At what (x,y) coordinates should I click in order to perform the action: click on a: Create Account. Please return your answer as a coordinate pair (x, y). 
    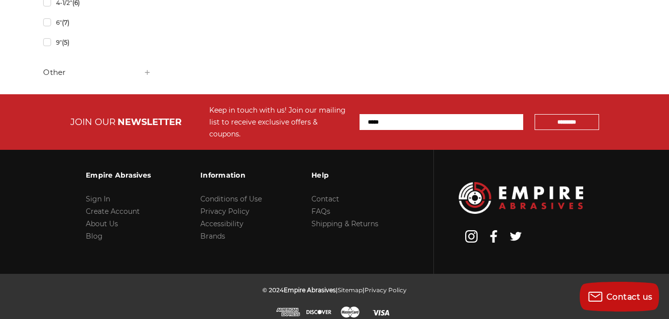
    Looking at the image, I should click on (112, 211).